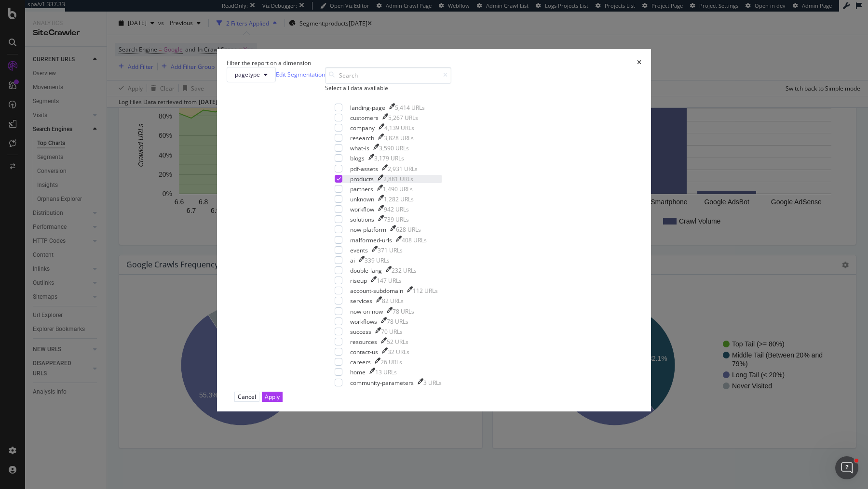  What do you see at coordinates (251, 74) in the screenshot?
I see `button: pagetype` at bounding box center [251, 74].